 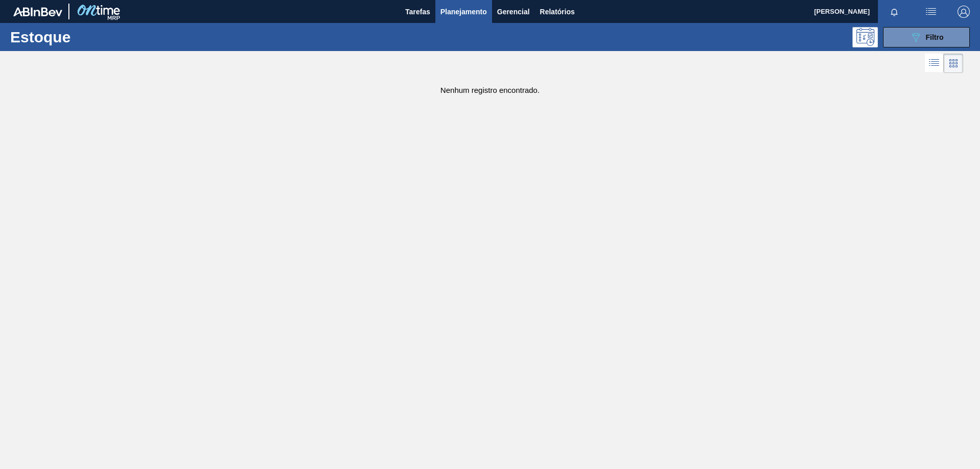 I want to click on div: Pogramando: nenhum usuário selecionado, so click(x=865, y=37).